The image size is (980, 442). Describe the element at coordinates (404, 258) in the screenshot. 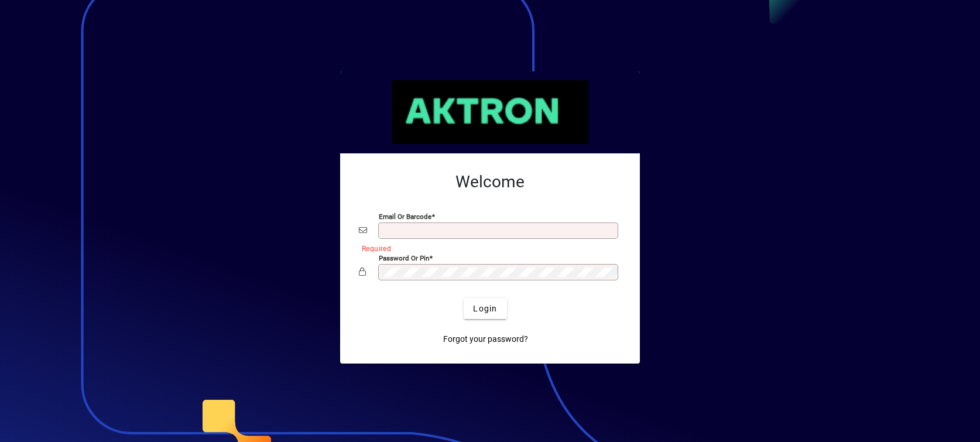

I see `mat-label: Password or Pin` at that location.